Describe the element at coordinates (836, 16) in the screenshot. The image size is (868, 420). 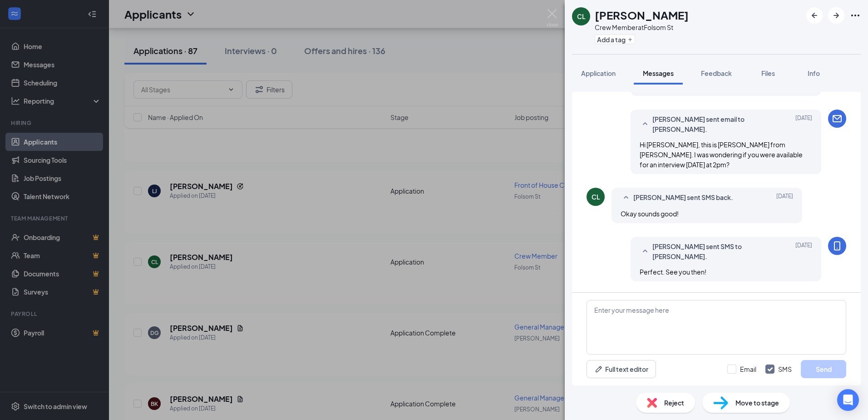
I see `button: ArrowRight` at that location.